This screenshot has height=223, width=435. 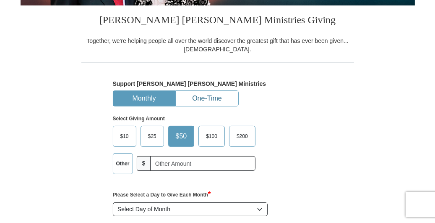 What do you see at coordinates (125, 136) in the screenshot?
I see `span: $10` at bounding box center [125, 136].